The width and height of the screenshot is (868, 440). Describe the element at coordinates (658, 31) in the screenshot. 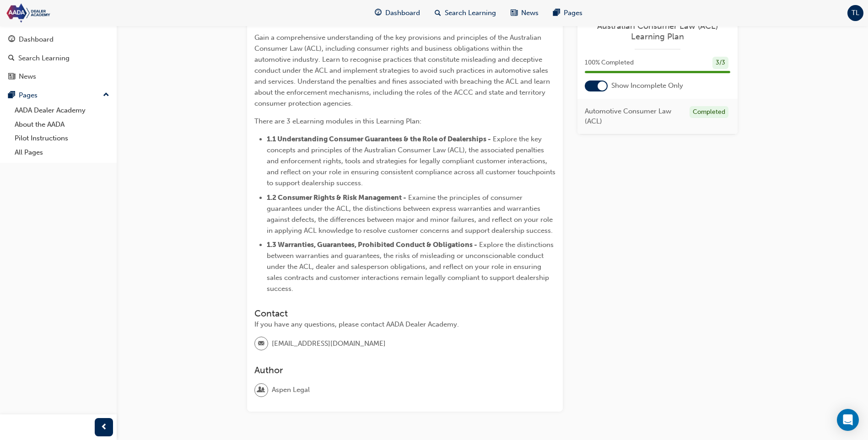

I see `span: Australian Consumer Law (ACL) Learning Plan` at that location.